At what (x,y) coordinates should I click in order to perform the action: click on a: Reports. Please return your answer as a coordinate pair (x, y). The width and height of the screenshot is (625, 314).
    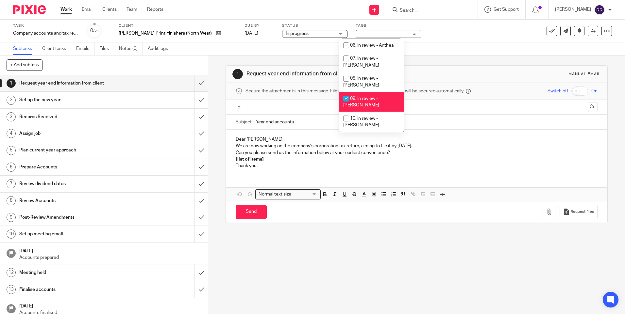
    Looking at the image, I should click on (155, 9).